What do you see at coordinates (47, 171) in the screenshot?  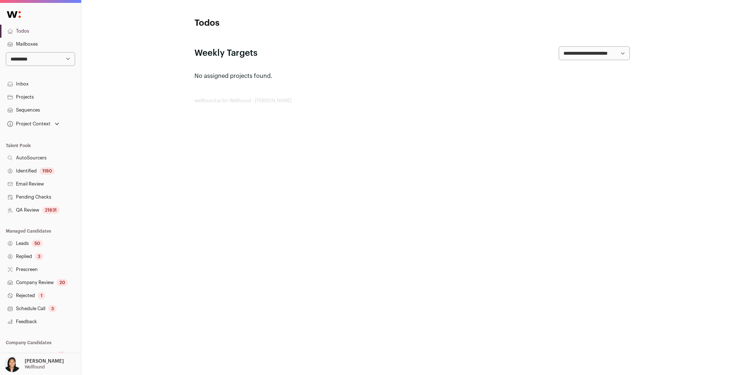 I see `div: 1180` at bounding box center [47, 171].